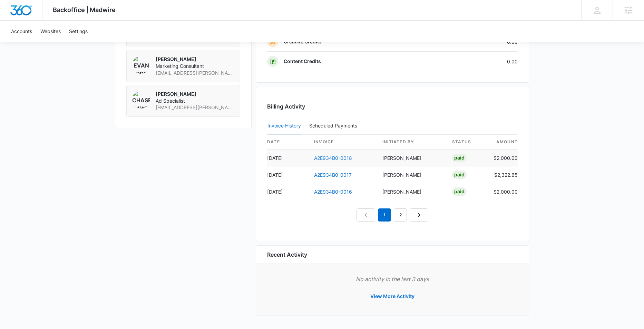 This screenshot has width=644, height=329. I want to click on th: date, so click(288, 142).